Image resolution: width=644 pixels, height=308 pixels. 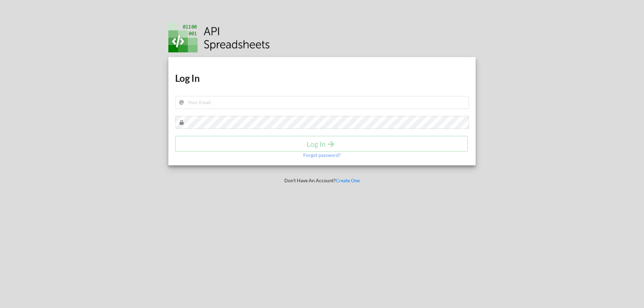 What do you see at coordinates (322, 180) in the screenshot?
I see `p: Don't Have An Account?` at bounding box center [322, 180].